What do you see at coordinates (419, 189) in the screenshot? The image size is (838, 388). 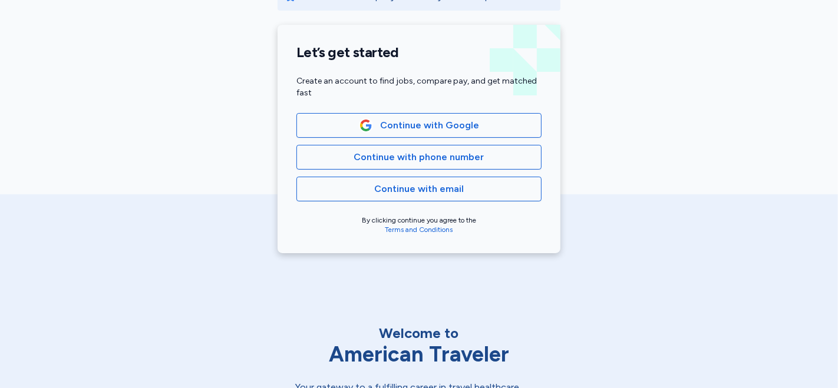 I see `span: Continue with email` at bounding box center [419, 189].